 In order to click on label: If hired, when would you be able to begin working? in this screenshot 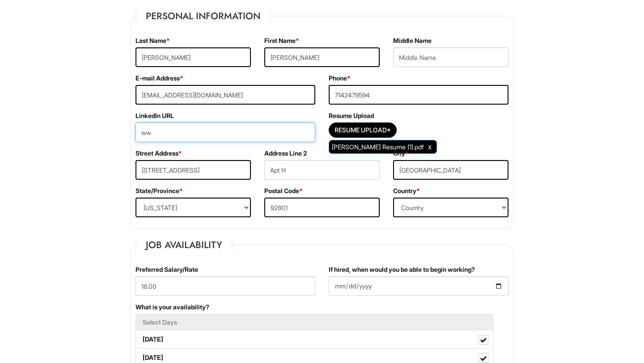, I will do `click(402, 270)`.